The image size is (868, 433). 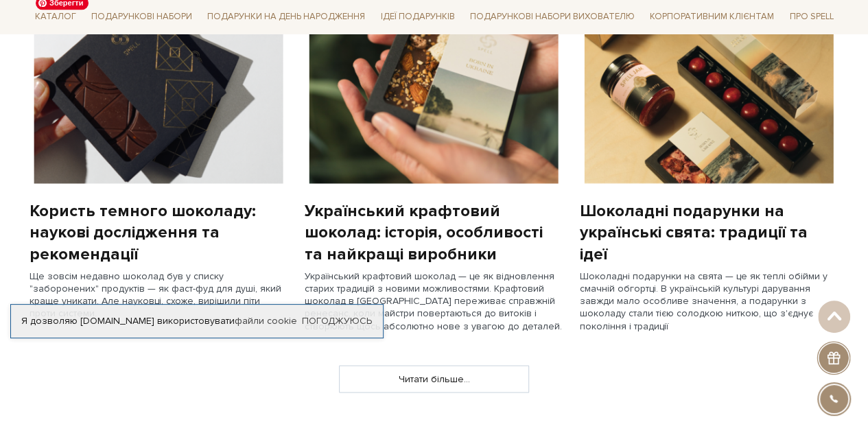 I want to click on a: Каталог, so click(x=56, y=17).